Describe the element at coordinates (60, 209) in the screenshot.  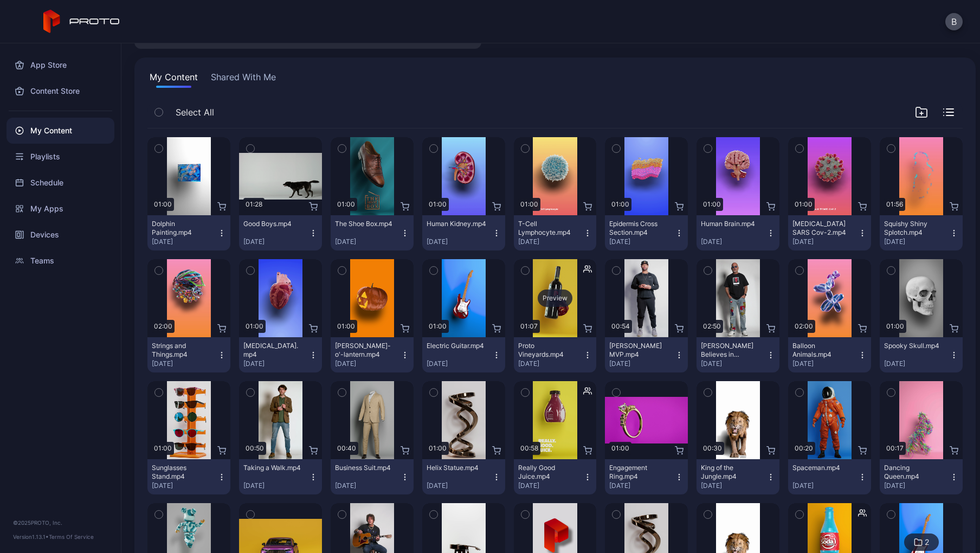
I see `a: My Apps` at that location.